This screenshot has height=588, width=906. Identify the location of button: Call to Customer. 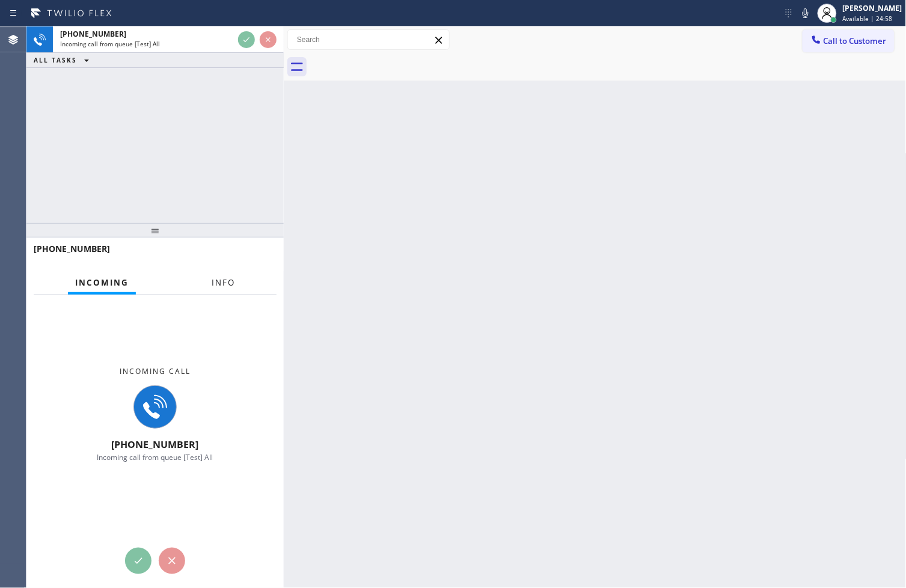
(848, 41).